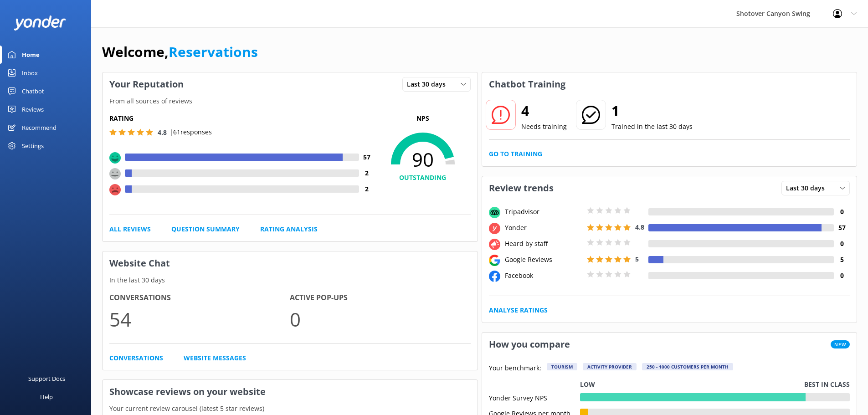  What do you see at coordinates (40, 23) in the screenshot?
I see `img: yonder-white-logo.png` at bounding box center [40, 23].